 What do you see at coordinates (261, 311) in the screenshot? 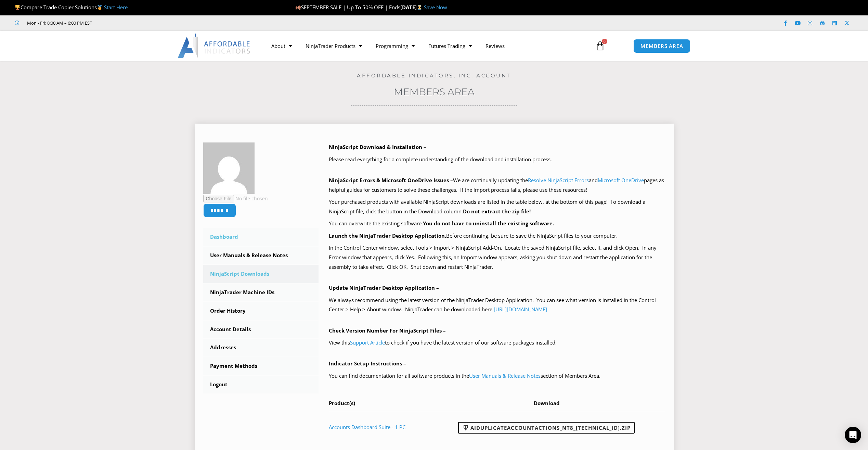
I see `nav: Account pages` at bounding box center [261, 311].